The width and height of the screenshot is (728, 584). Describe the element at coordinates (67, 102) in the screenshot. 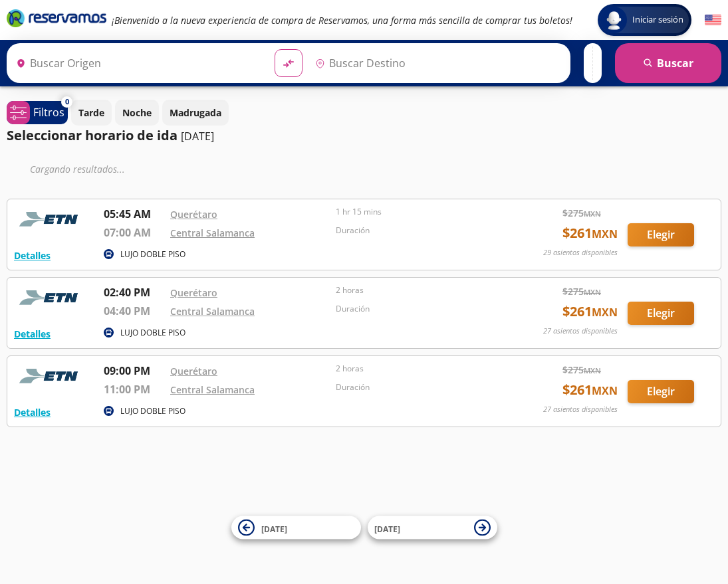

I see `span: 0` at that location.